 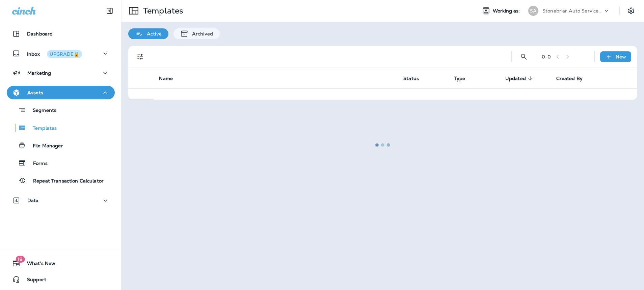 What do you see at coordinates (64, 54) in the screenshot?
I see `button: UPGRADE🔒` at bounding box center [64, 54].